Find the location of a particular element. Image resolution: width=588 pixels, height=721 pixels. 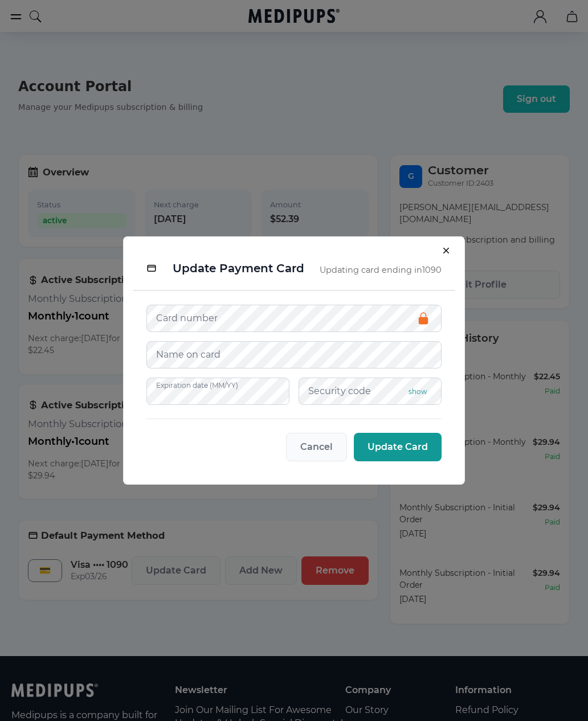

p: Updating card ending in 1090 is located at coordinates (381, 270).